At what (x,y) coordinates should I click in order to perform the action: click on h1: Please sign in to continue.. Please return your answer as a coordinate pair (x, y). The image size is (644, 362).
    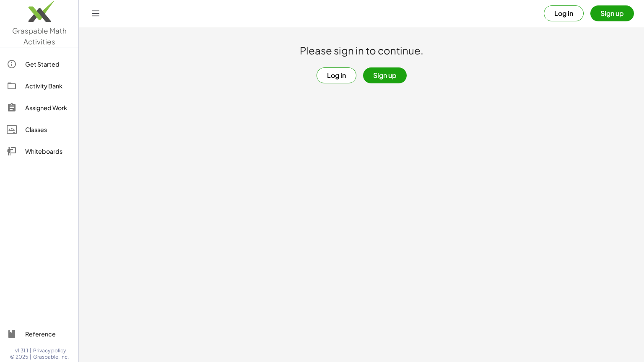
    Looking at the image, I should click on (362, 51).